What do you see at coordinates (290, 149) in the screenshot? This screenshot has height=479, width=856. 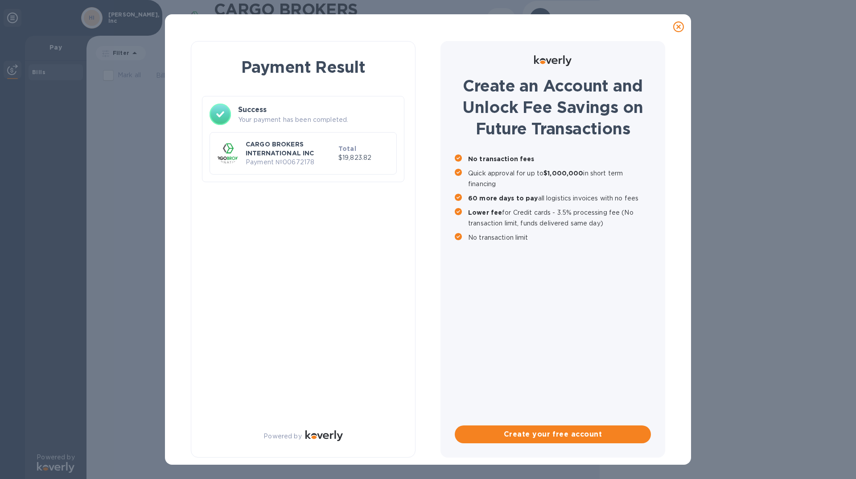 I see `p: CARGO BROKERS INTERNATIONAL INC` at bounding box center [290, 149].